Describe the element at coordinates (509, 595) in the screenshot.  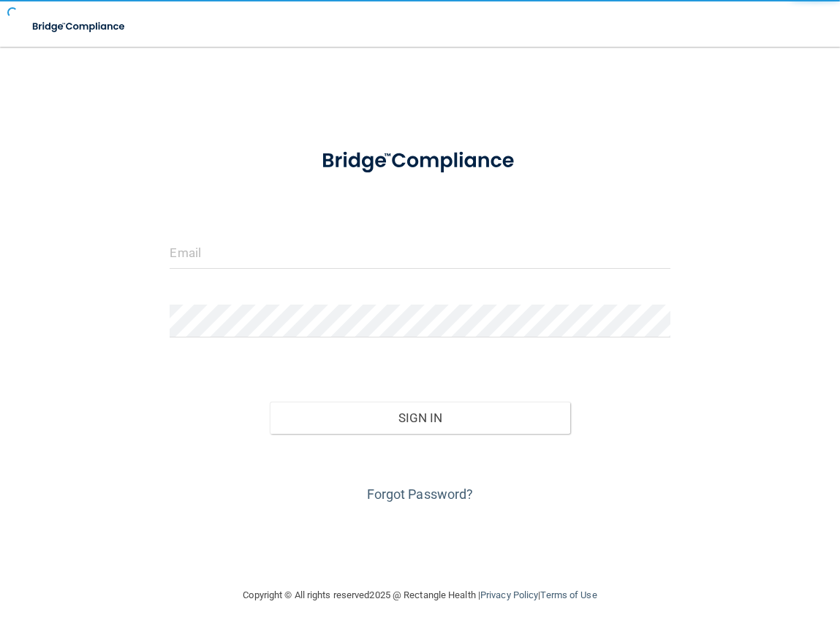
I see `a: Privacy Policy` at that location.